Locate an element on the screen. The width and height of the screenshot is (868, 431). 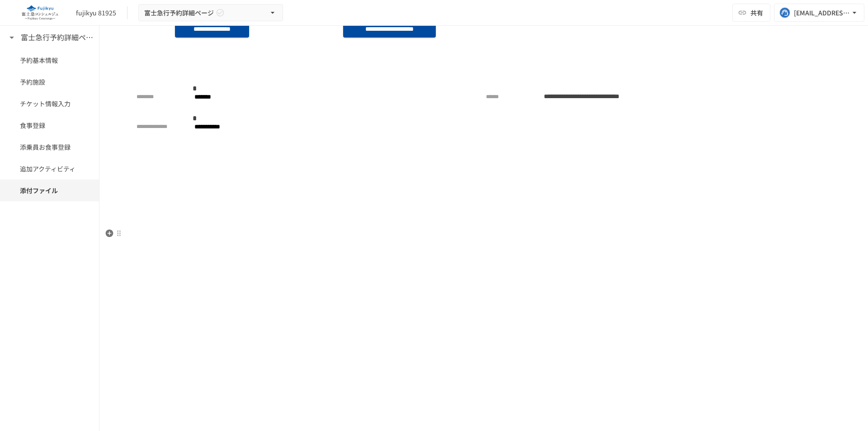
span: 富士急行予約詳細ページ is located at coordinates (179, 13).